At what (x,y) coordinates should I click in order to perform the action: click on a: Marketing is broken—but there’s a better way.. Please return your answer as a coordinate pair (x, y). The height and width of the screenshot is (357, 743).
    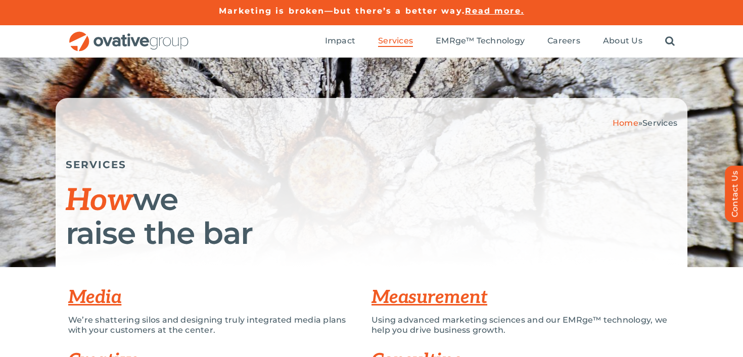
    Looking at the image, I should click on (342, 11).